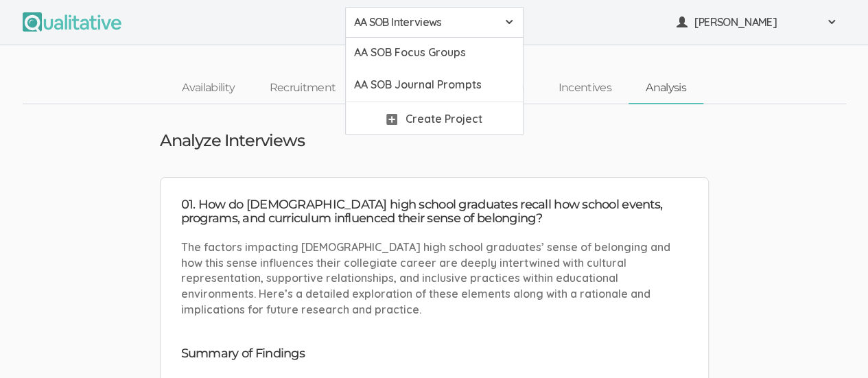 The width and height of the screenshot is (868, 378). Describe the element at coordinates (434, 54) in the screenshot. I see `a: AA SOB Focus Groups` at that location.